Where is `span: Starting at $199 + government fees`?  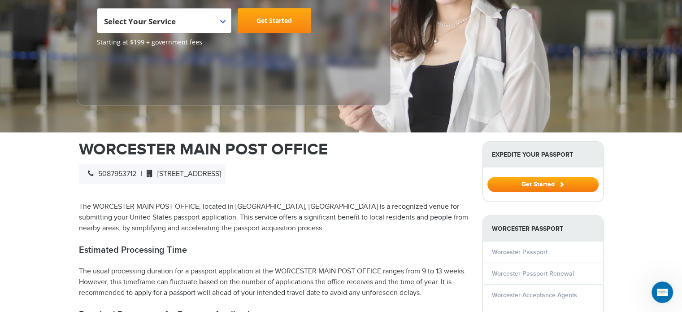
span: Starting at $199 + government fees is located at coordinates (234, 42).